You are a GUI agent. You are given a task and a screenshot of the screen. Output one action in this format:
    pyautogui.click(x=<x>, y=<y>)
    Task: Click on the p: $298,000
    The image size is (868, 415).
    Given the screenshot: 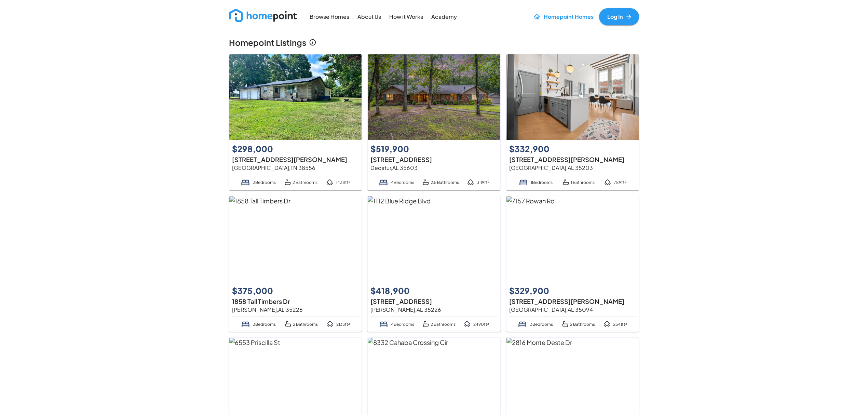 What is the action you would take?
    pyautogui.click(x=264, y=149)
    